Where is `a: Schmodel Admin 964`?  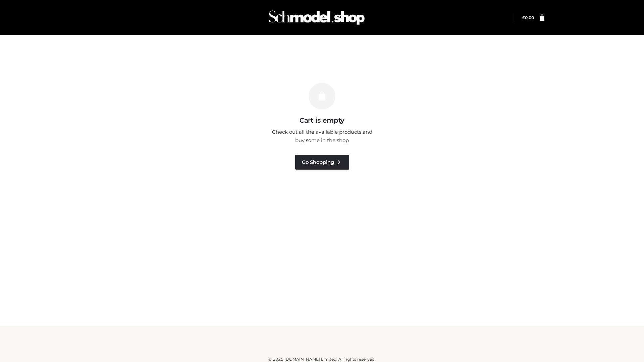 a: Schmodel Admin 964 is located at coordinates (317, 17).